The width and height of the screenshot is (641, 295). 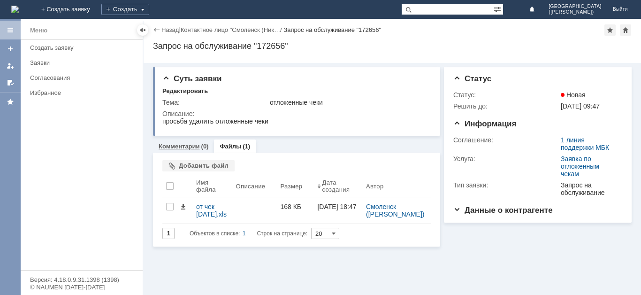 I want to click on span: Объектов в списке:, so click(x=215, y=233).